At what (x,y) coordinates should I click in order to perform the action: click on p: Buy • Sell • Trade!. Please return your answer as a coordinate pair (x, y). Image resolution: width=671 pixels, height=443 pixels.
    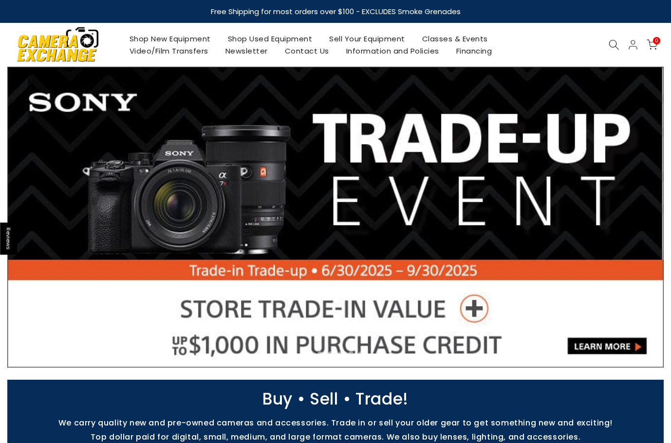
    Looking at the image, I should click on (335, 399).